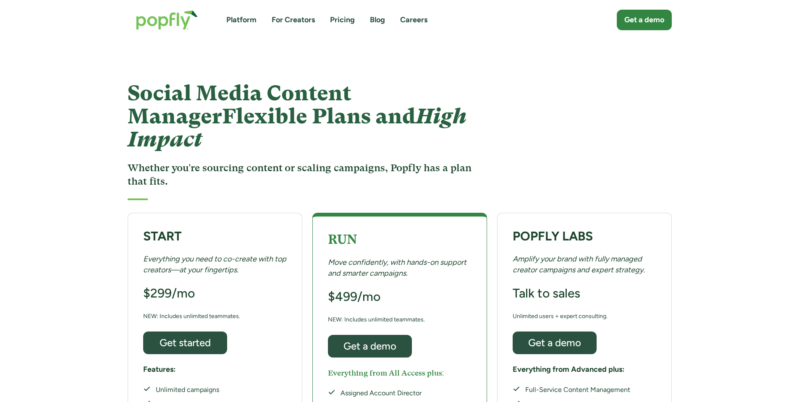  What do you see at coordinates (546, 294) in the screenshot?
I see `h3: Talk to sales` at bounding box center [546, 294].